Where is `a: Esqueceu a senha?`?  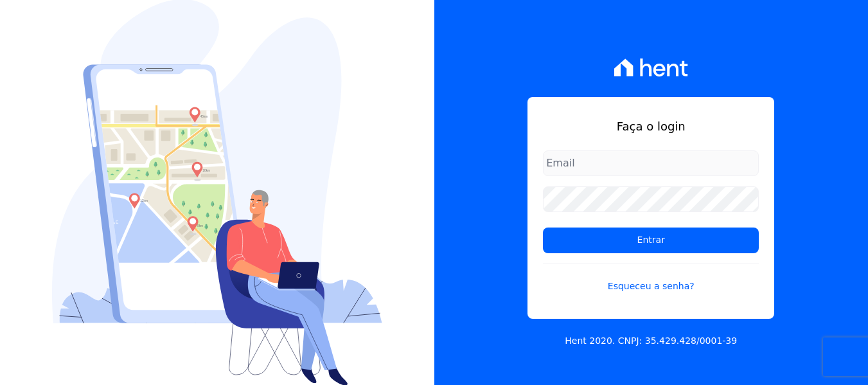 a: Esqueceu a senha? is located at coordinates (651, 279).